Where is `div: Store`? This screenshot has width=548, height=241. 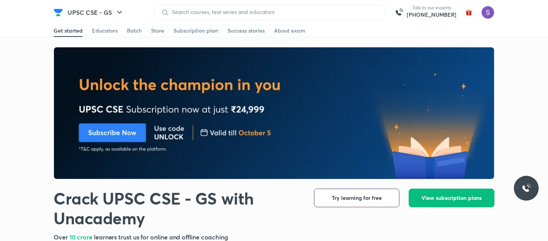 div: Store is located at coordinates (158, 31).